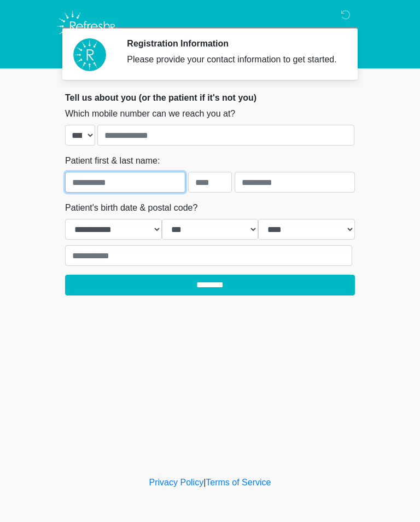 This screenshot has width=420, height=522. Describe the element at coordinates (131, 208) in the screenshot. I see `label: Patient's birth date & postal code?` at that location.